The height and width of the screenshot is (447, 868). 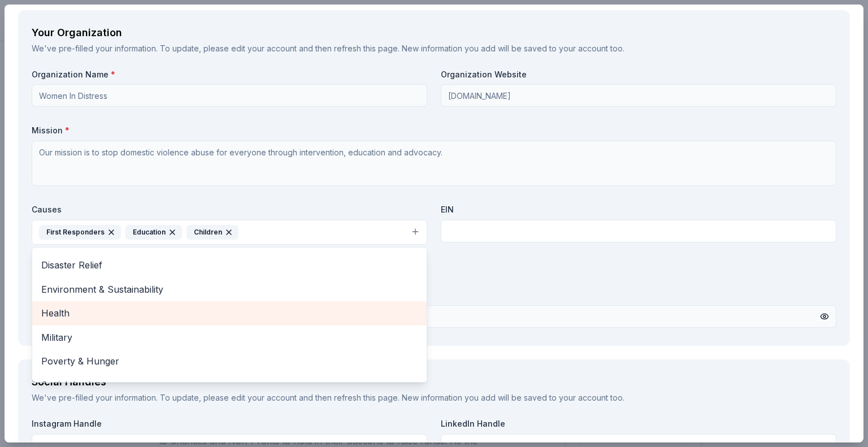 I want to click on span: Health, so click(x=229, y=313).